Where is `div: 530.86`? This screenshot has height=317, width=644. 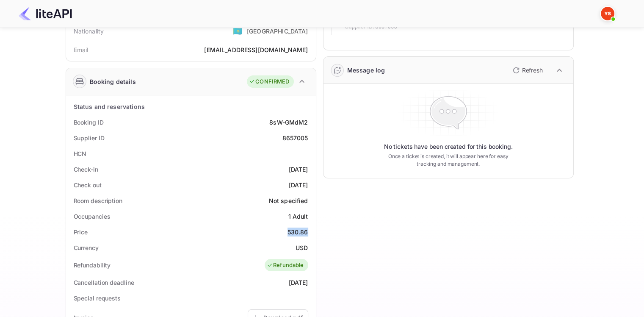 div: 530.86 is located at coordinates (297, 232).